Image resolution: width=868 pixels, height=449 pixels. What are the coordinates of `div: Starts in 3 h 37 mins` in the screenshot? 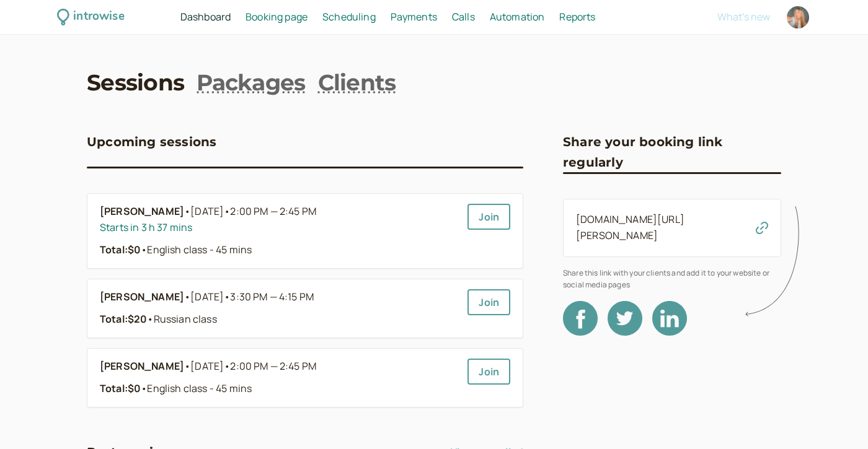 It's located at (278, 228).